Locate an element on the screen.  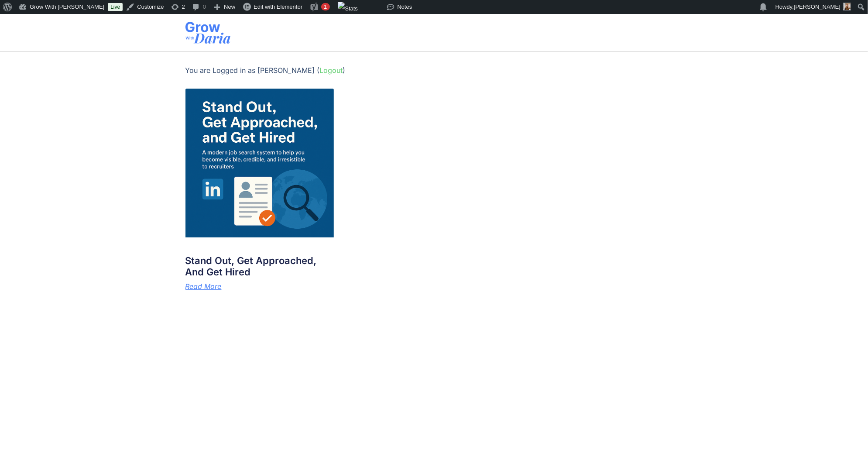
a: Logout is located at coordinates (332, 70).